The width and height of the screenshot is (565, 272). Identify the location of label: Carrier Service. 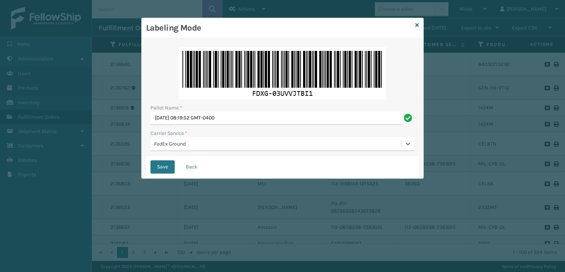
(169, 133).